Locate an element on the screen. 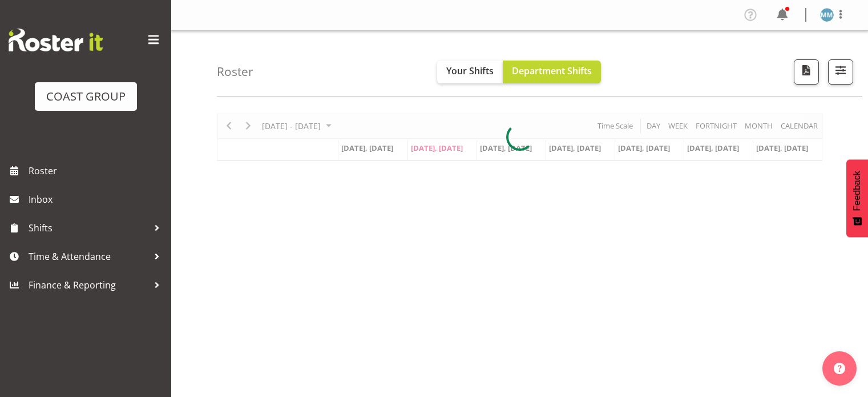 This screenshot has width=868, height=397. button: Department Shifts is located at coordinates (552, 72).